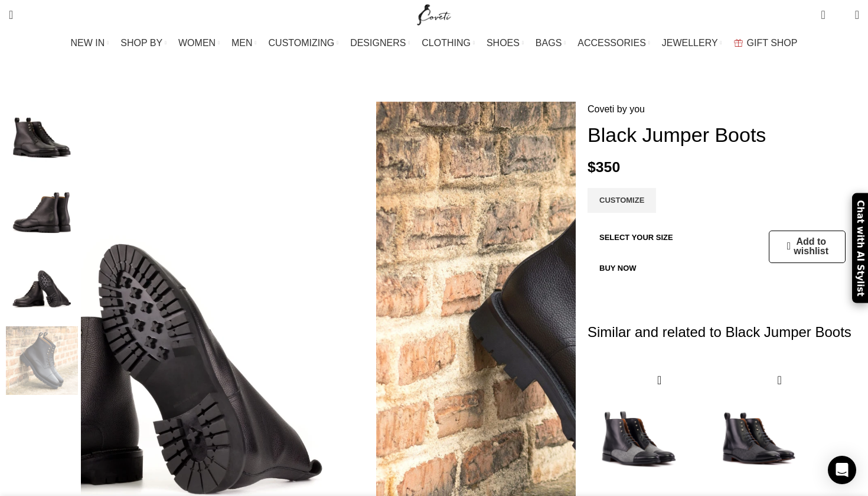 Image resolution: width=868 pixels, height=496 pixels. Describe the element at coordinates (690, 42) in the screenshot. I see `span: JEWELLERY` at that location.